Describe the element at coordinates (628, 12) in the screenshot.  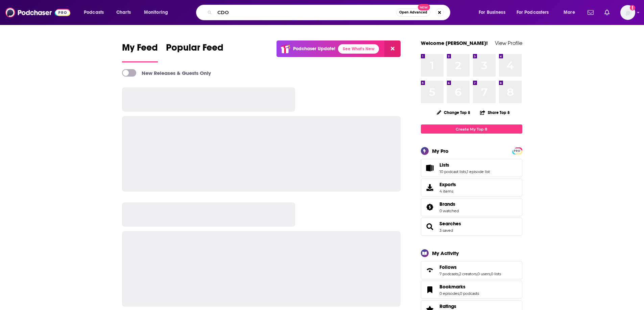
I see `span: Logged in as mindyn` at that location.